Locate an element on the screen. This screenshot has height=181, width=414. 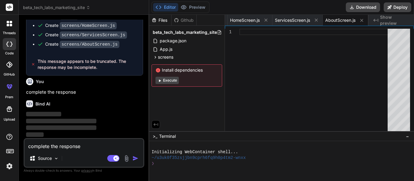
p: Always double-check its answers. Your in Bind is located at coordinates (84, 171).